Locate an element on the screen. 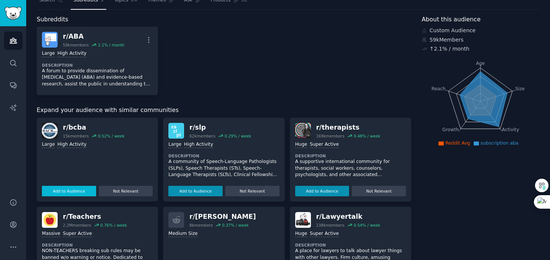 The width and height of the screenshot is (550, 260). div: Custom Audience is located at coordinates (480, 30).